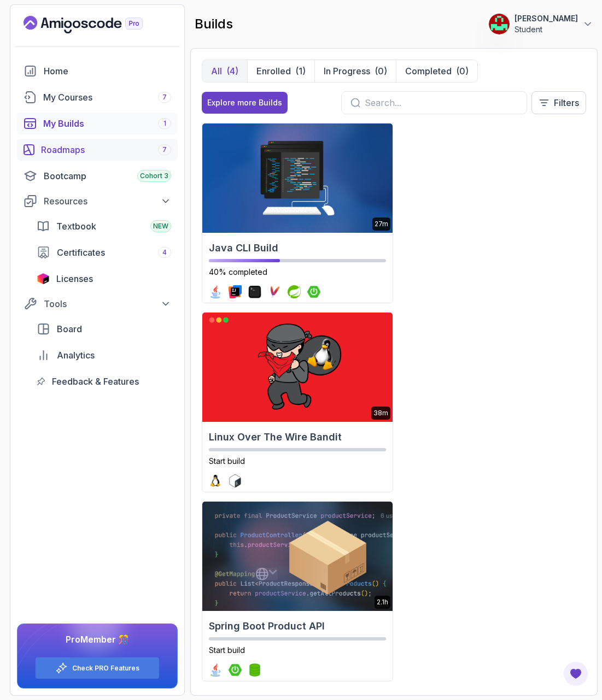  Describe the element at coordinates (547, 30) in the screenshot. I see `p: Student` at that location.